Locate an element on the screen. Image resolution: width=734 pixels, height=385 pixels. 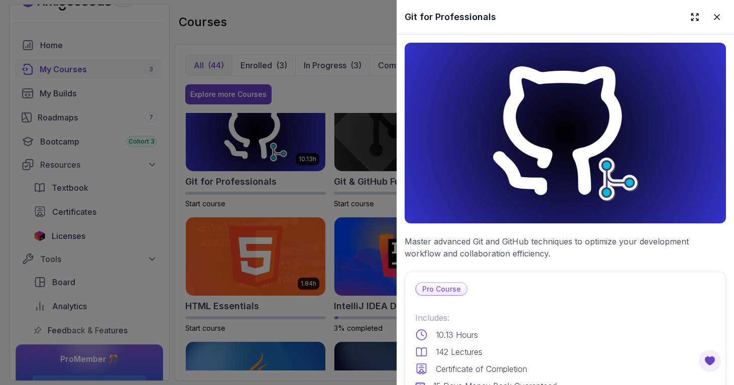
img: git-for-professionals_thumbnail is located at coordinates (565, 133).